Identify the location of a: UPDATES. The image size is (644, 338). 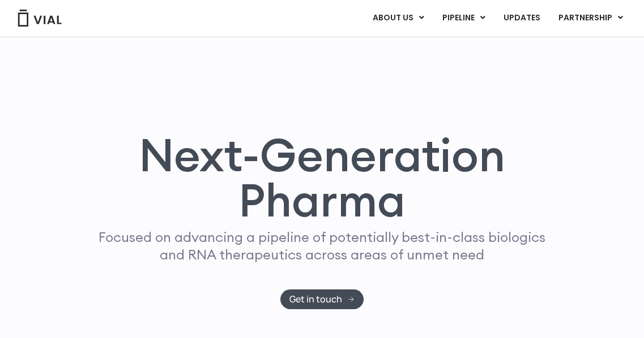
(521, 18).